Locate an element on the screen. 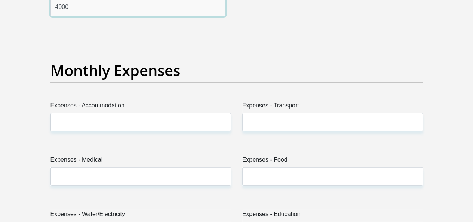 This screenshot has width=473, height=222. label: Expenses - Education is located at coordinates (332, 215).